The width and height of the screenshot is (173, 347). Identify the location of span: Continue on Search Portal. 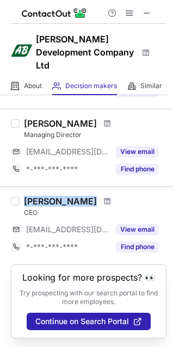
(82, 321).